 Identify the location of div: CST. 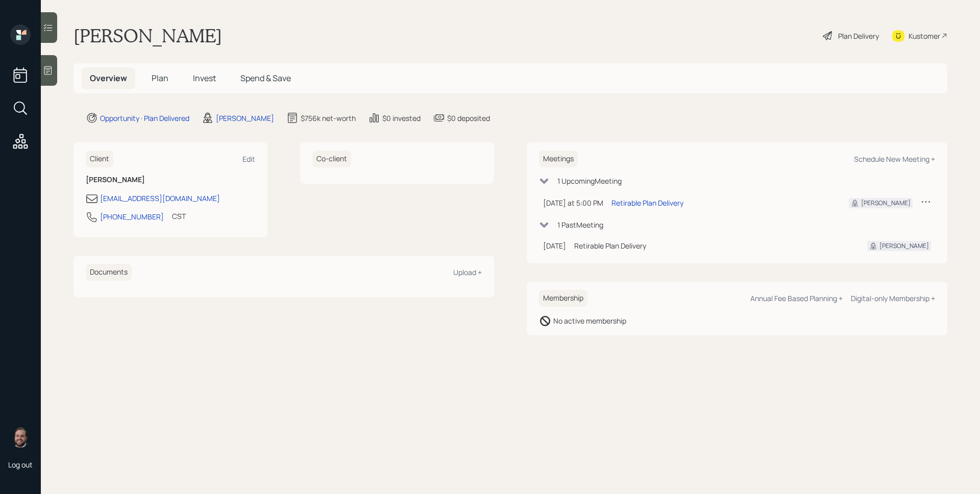
(179, 216).